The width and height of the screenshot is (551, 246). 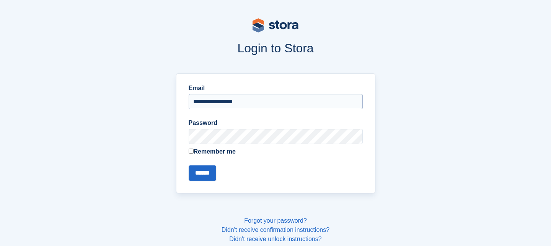 What do you see at coordinates (275, 48) in the screenshot?
I see `h1: Login to Stora` at bounding box center [275, 48].